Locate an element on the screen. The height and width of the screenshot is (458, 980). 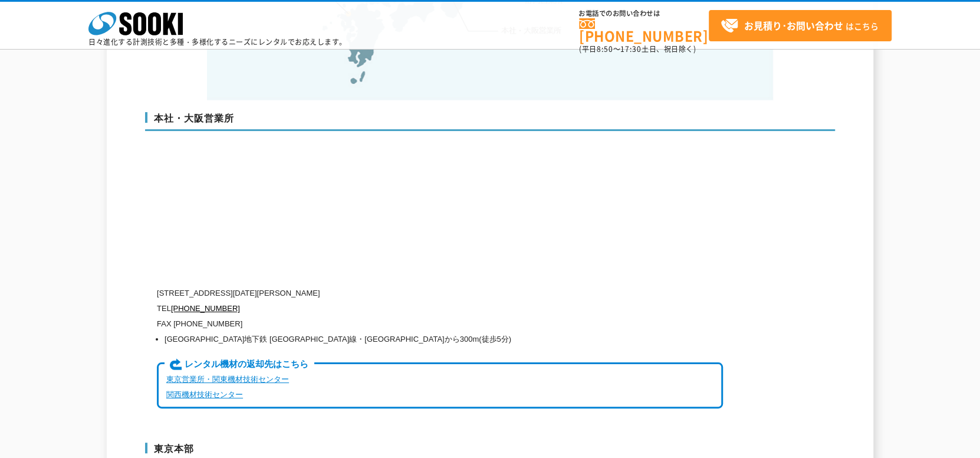
span: レンタル機材の返却先はこちら is located at coordinates (239, 365).